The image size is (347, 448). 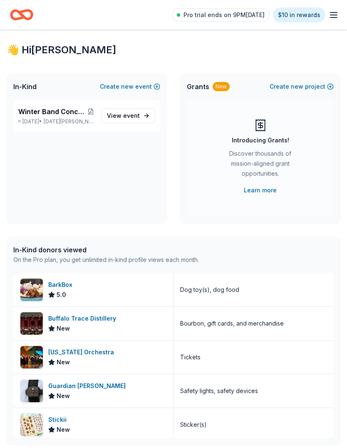 I want to click on img: Image for Guardian Angel Device, so click(x=32, y=391).